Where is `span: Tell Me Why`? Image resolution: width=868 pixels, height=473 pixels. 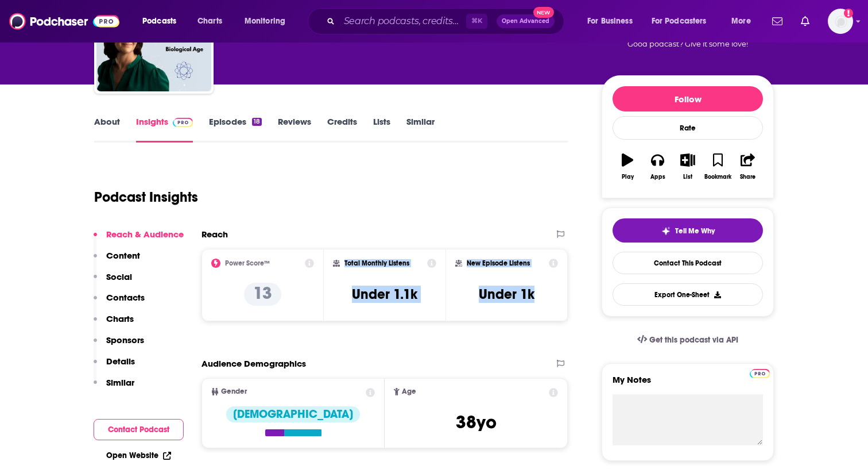
span: Tell Me Why is located at coordinates (695, 231).